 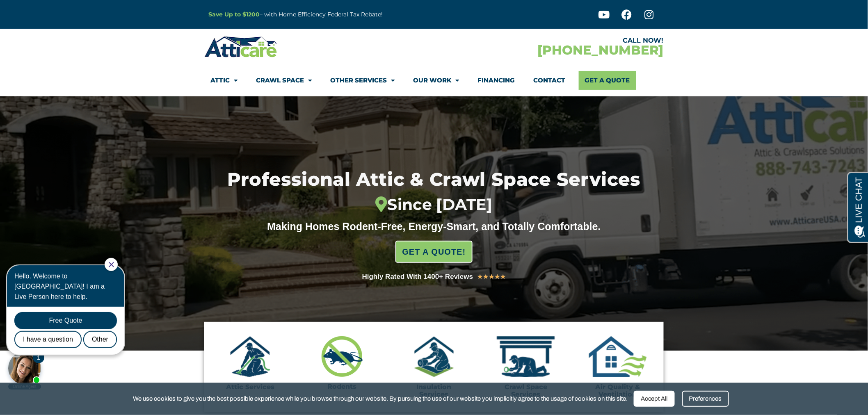 What do you see at coordinates (434, 251) in the screenshot?
I see `span: GET A QUOTE!` at bounding box center [434, 251].